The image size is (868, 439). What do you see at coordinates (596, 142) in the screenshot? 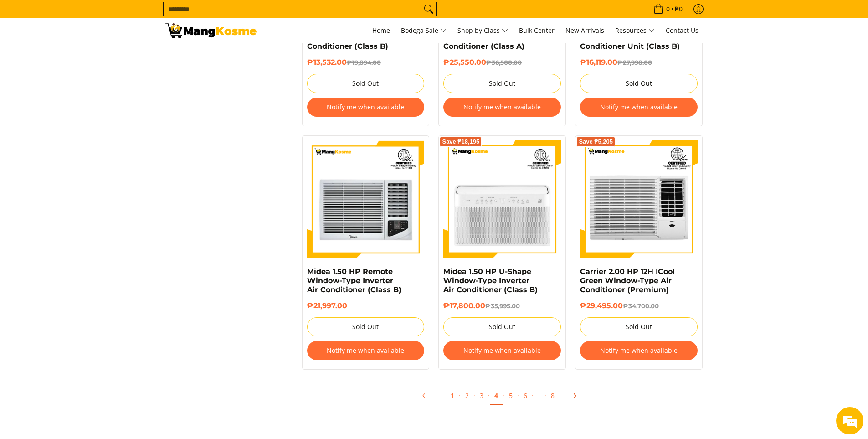
I see `span: Save ₱5,205` at bounding box center [596, 142].